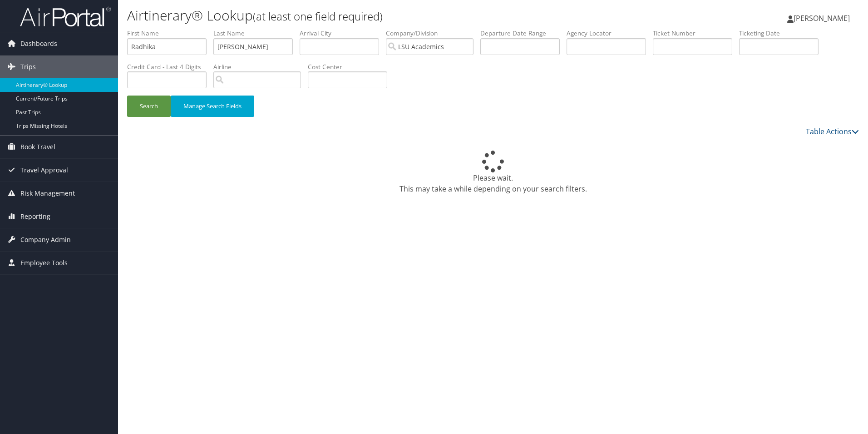  Describe the element at coordinates (351, 67) in the screenshot. I see `label: Cost Center` at that location.